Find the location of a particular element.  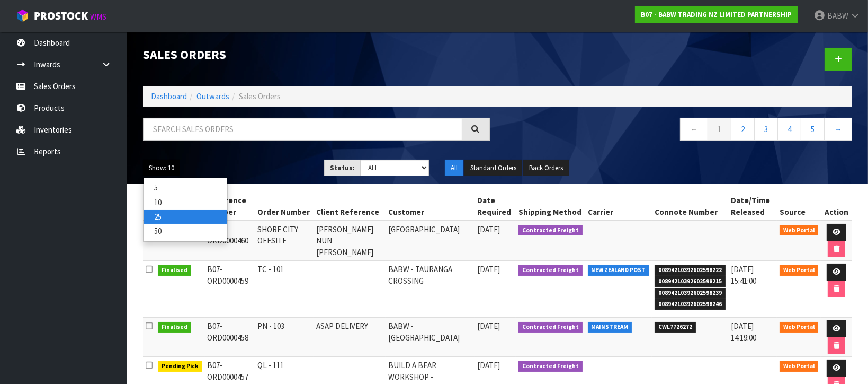

th: Connote Number is located at coordinates (690, 206).